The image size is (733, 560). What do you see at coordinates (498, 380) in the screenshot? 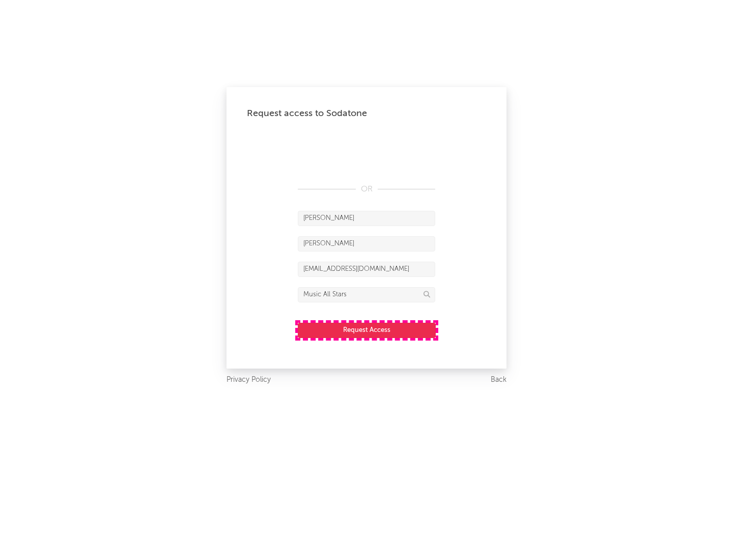
I see `a: Back` at bounding box center [498, 380].